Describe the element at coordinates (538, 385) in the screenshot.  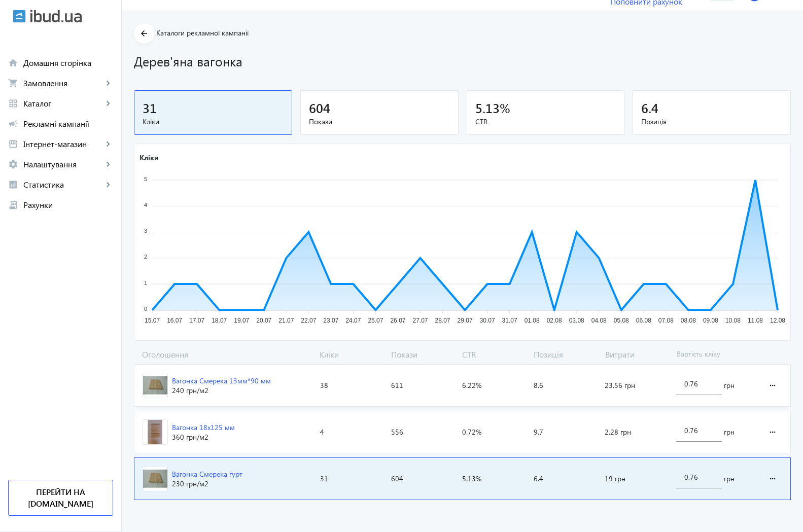
I see `span: 8.6` at that location.